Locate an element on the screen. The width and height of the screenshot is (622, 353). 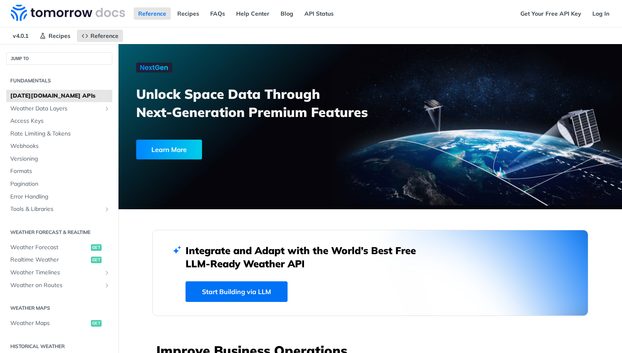
a: Error Handling is located at coordinates (59, 197).